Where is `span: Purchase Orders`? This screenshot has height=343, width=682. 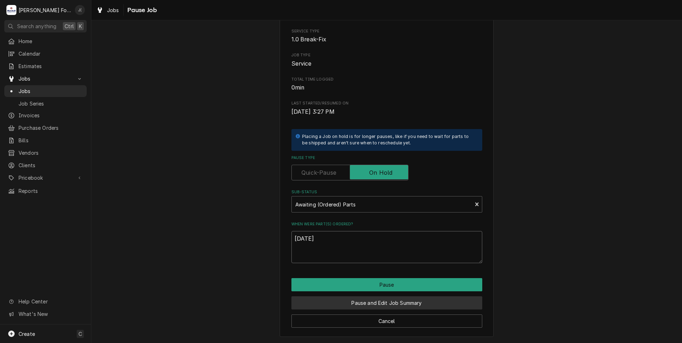
span: Purchase Orders is located at coordinates (51, 128).